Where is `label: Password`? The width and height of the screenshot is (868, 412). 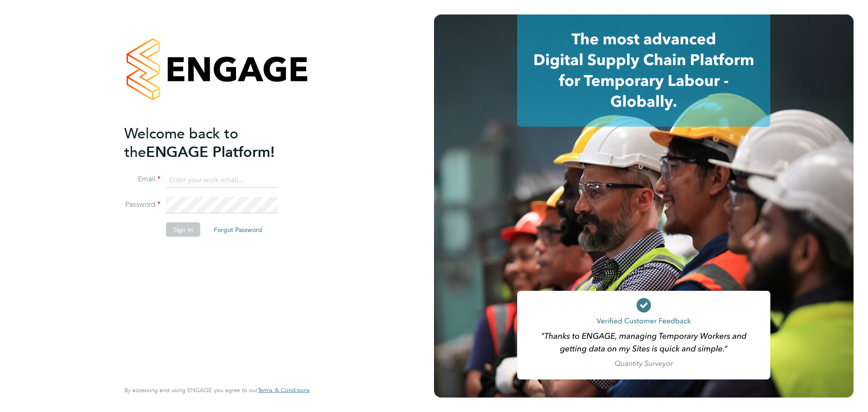
label: Password is located at coordinates (142, 204).